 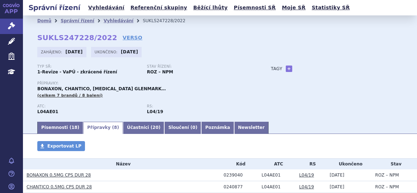 I want to click on strong: FINGOLIMOD, so click(x=48, y=112).